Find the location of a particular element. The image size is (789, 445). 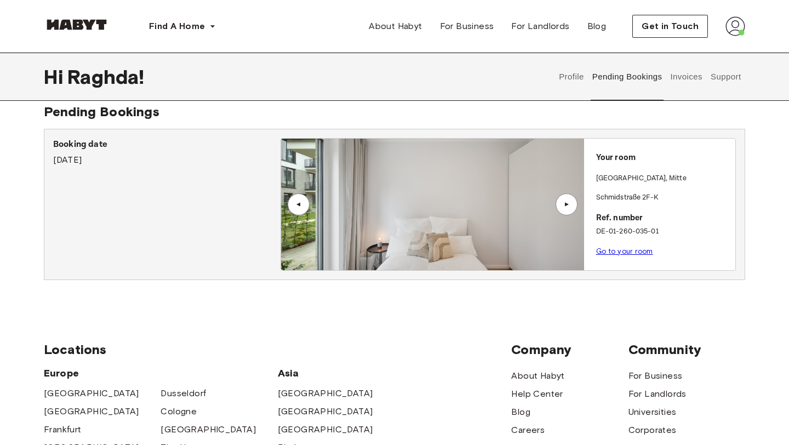

span: Asia is located at coordinates (336, 373).